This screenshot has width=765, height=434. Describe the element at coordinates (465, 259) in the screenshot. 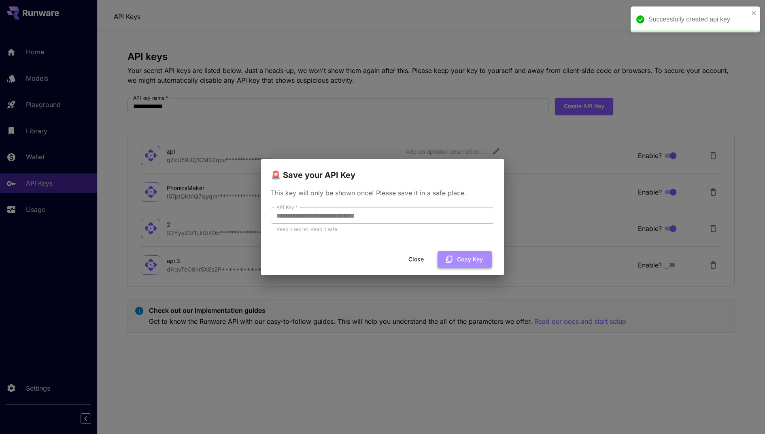

I see `button: Copy Key` at that location.